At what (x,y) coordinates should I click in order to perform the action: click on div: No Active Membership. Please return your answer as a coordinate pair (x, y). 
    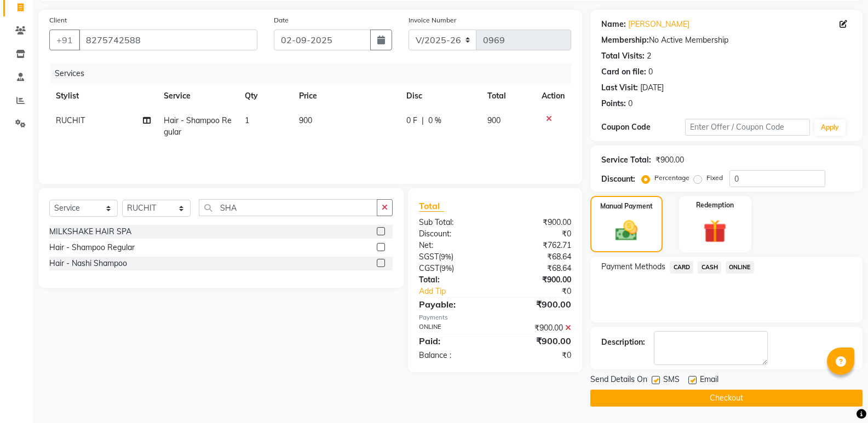
    Looking at the image, I should click on (727, 40).